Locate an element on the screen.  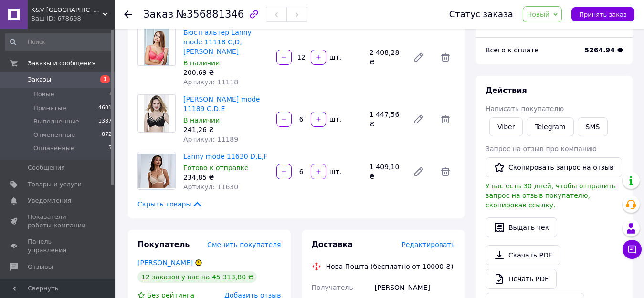
button: SMS is located at coordinates (593, 127).